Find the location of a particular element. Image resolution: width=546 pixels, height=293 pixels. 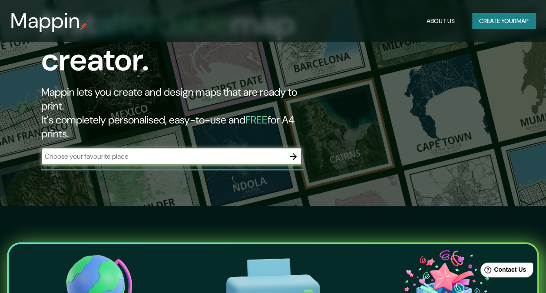

span: Contact Us is located at coordinates (41, 10).